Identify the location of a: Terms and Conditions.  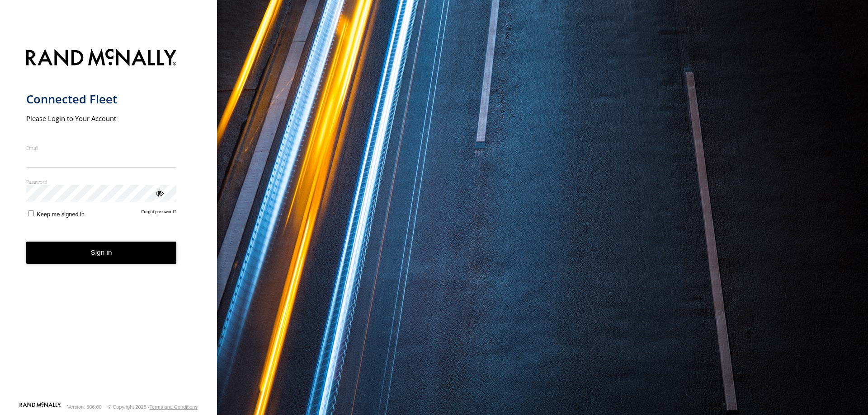
(173, 407).